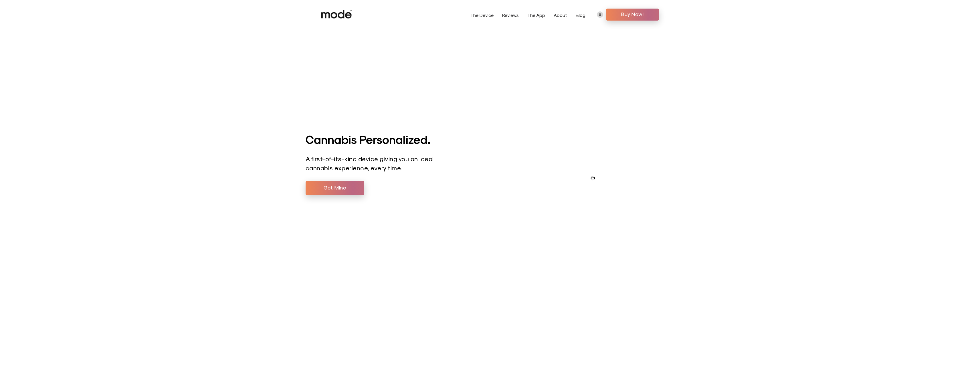 Image resolution: width=980 pixels, height=373 pixels. I want to click on span: Buy Now!, so click(632, 14).